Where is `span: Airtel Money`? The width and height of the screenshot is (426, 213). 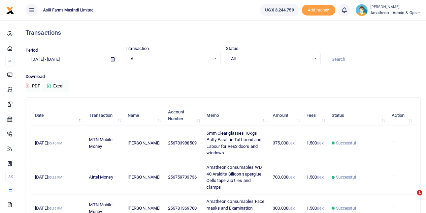
span: Airtel Money is located at coordinates (101, 177).